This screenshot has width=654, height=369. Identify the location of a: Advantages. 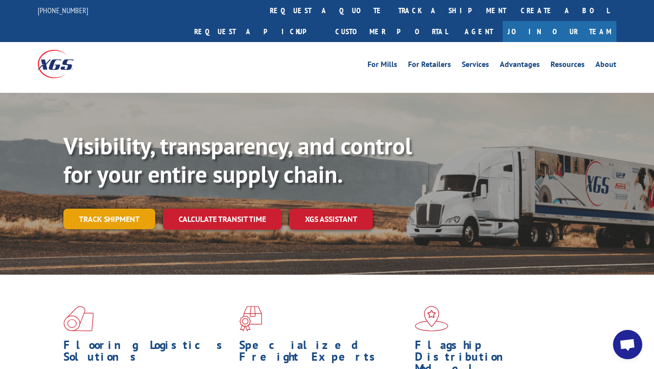
(520, 66).